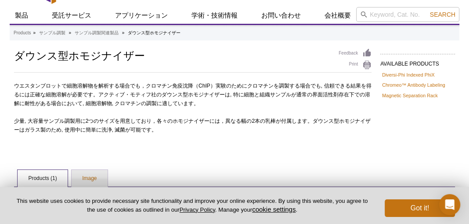 The height and width of the screenshot is (224, 469). Describe the element at coordinates (414, 85) in the screenshot. I see `a: Chromeo™ Antibody Labeling` at that location.